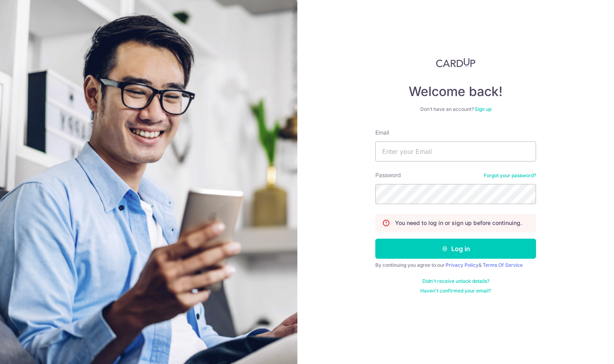 The image size is (614, 364). What do you see at coordinates (510, 175) in the screenshot?
I see `a: Forgot your password?` at bounding box center [510, 175].